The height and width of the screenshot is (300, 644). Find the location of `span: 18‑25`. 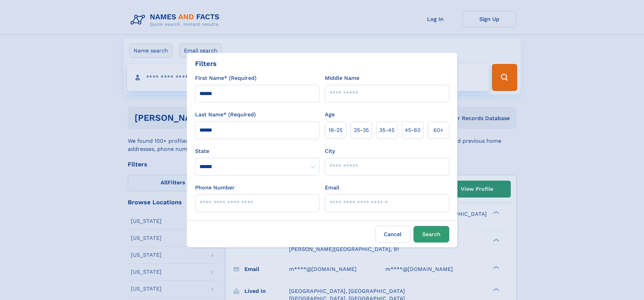

span: 18‑25 is located at coordinates (335, 130).